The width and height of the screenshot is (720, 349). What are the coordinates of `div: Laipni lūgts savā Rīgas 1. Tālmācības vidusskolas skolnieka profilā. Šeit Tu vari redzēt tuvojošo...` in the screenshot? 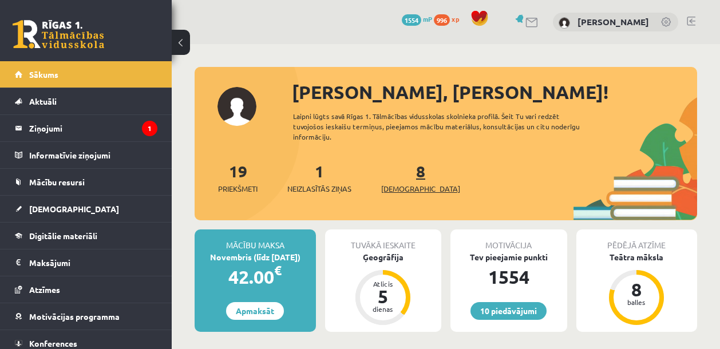 It's located at (444, 126).